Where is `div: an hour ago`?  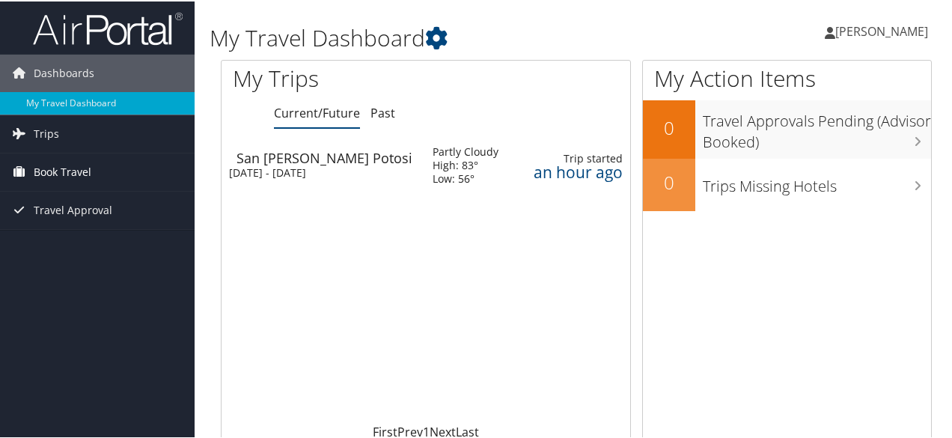 div: an hour ago is located at coordinates (576, 171).